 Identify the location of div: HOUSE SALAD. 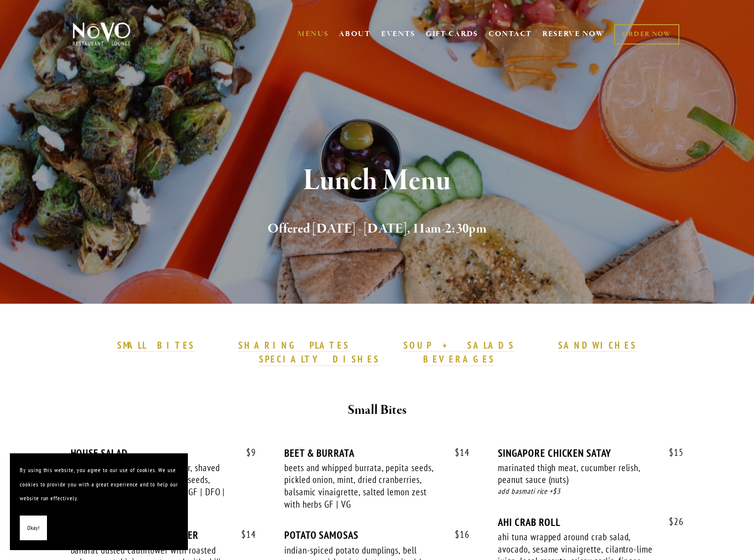
(163, 453).